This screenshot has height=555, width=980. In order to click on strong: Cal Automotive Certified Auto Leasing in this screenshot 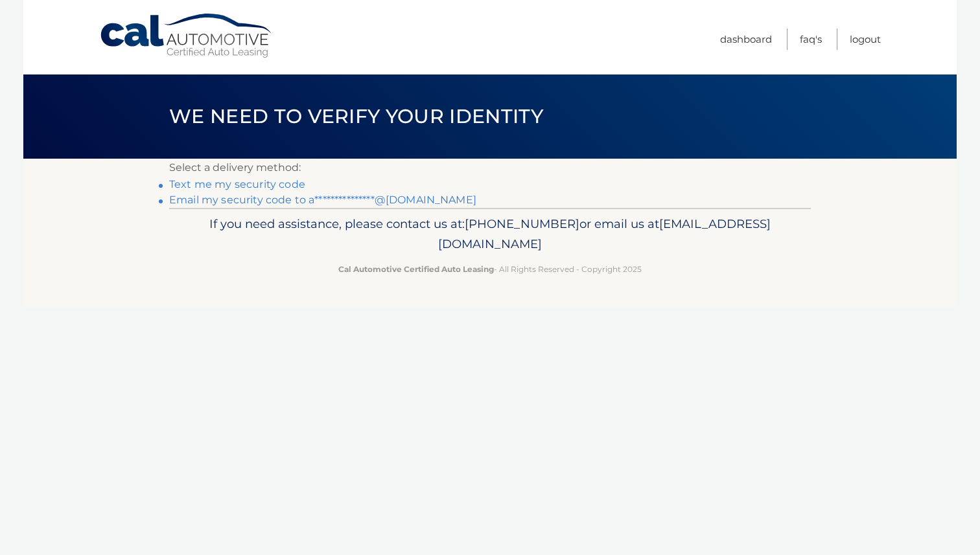, I will do `click(416, 269)`.